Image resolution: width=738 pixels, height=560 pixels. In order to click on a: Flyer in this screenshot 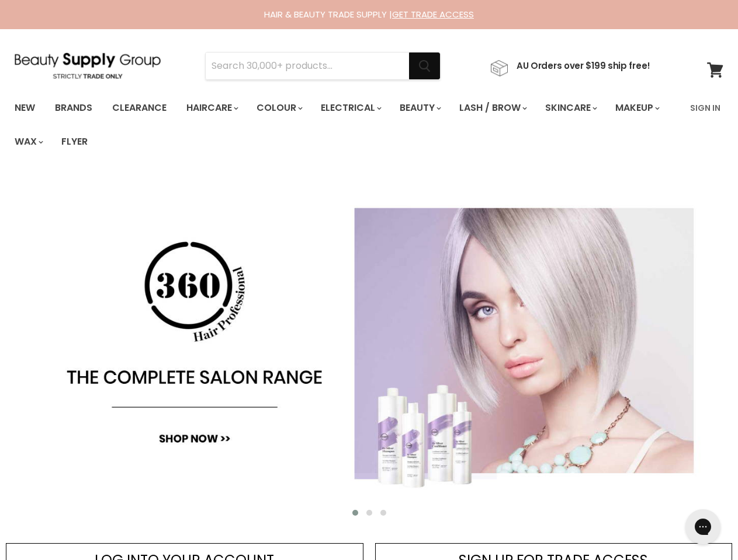, I will do `click(74, 142)`.